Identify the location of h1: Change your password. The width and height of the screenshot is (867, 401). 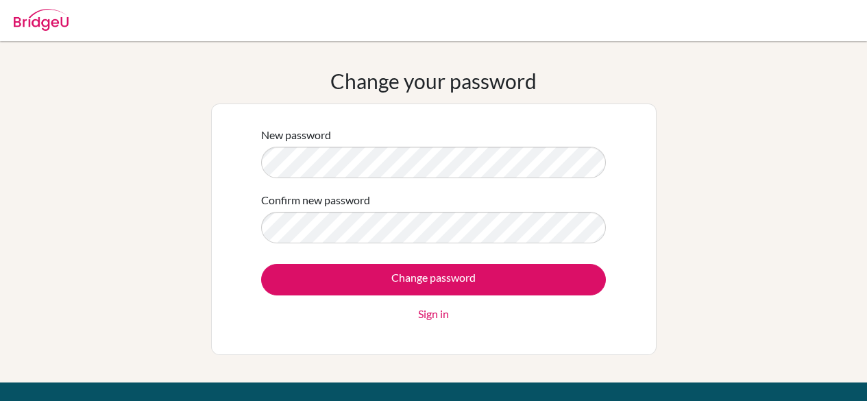
(433, 81).